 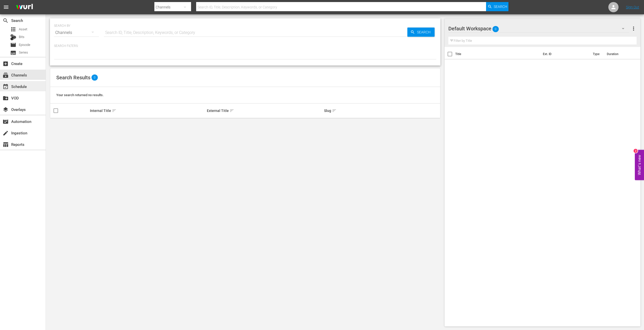 What do you see at coordinates (539, 28) in the screenshot?
I see `div: Default Workspace` at bounding box center [539, 28].